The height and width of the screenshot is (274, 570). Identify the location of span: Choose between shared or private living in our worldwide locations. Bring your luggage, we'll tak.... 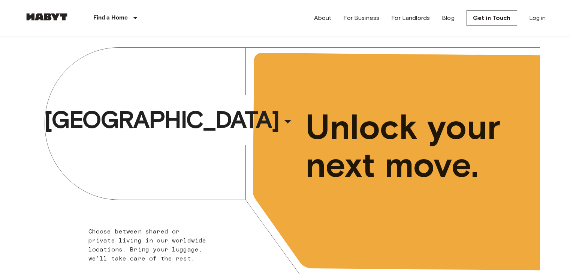
(147, 244).